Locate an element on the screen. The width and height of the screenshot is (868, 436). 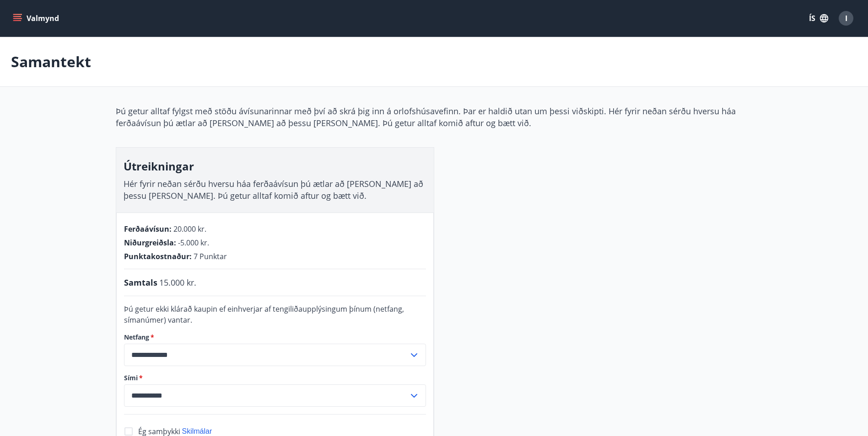
span: 7 Punktar is located at coordinates (210, 256).